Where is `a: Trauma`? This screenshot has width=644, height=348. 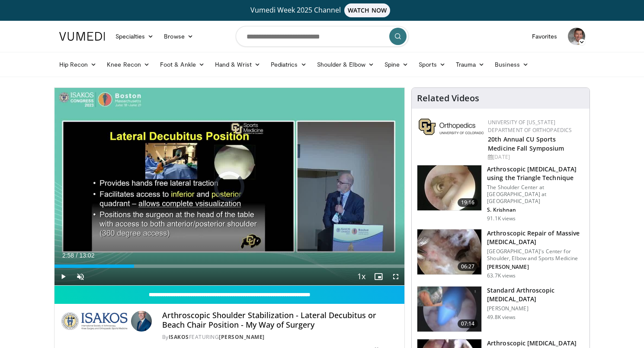 a: Trauma is located at coordinates (470, 64).